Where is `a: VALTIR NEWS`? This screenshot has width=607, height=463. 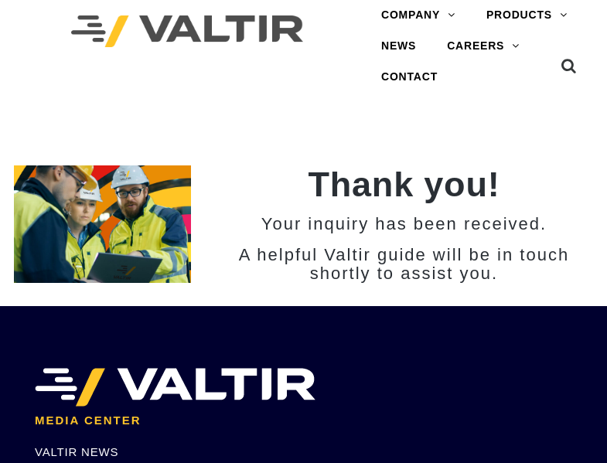
a: VALTIR NEWS is located at coordinates (77, 451).